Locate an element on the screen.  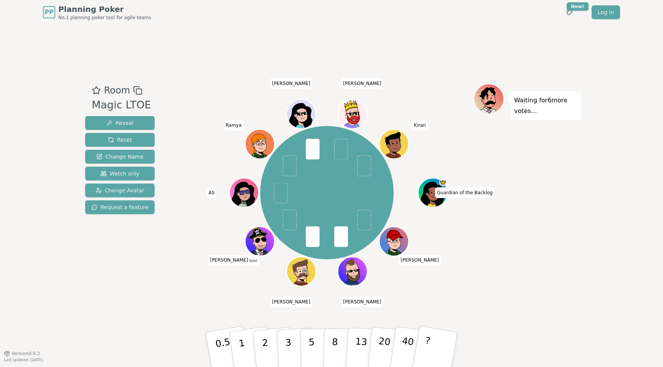
button: Request a feature is located at coordinates (120, 208).